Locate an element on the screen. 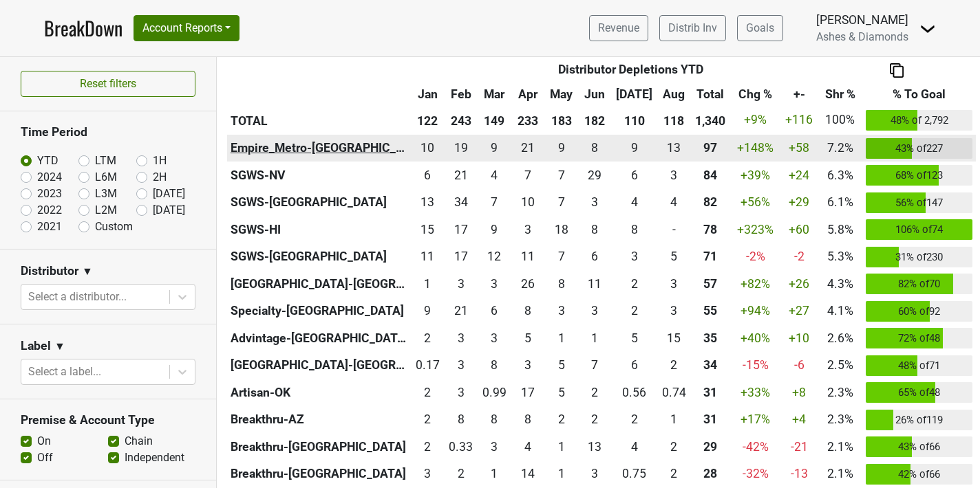 This screenshot has height=488, width=980. td: 0 is located at coordinates (674, 230).